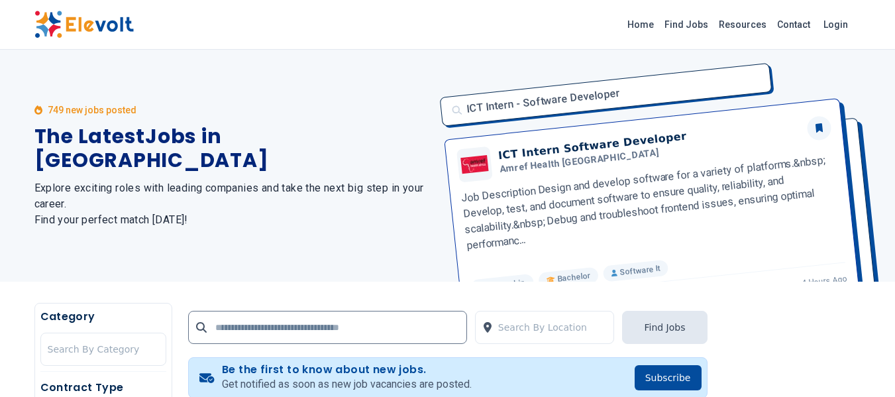 This screenshot has height=397, width=895. I want to click on button: Find Jobs, so click(664, 327).